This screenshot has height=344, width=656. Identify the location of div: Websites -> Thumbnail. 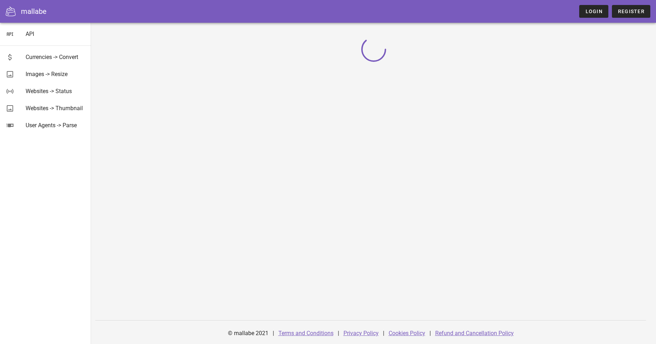
(55, 108).